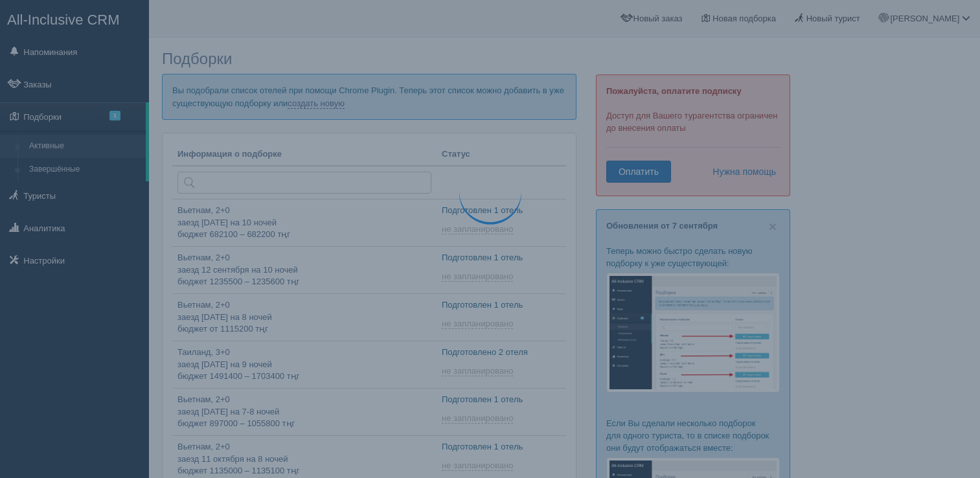 The width and height of the screenshot is (980, 478). What do you see at coordinates (369, 97) in the screenshot?
I see `p: Вы подобрали список отелей при помощи Chrome Plugin. Теперь этот список можно добавить в уже суще...` at bounding box center [369, 97].